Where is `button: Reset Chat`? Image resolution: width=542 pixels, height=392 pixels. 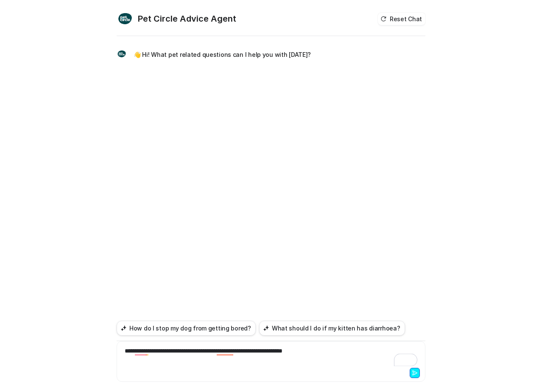
button: Reset Chat is located at coordinates (401, 19).